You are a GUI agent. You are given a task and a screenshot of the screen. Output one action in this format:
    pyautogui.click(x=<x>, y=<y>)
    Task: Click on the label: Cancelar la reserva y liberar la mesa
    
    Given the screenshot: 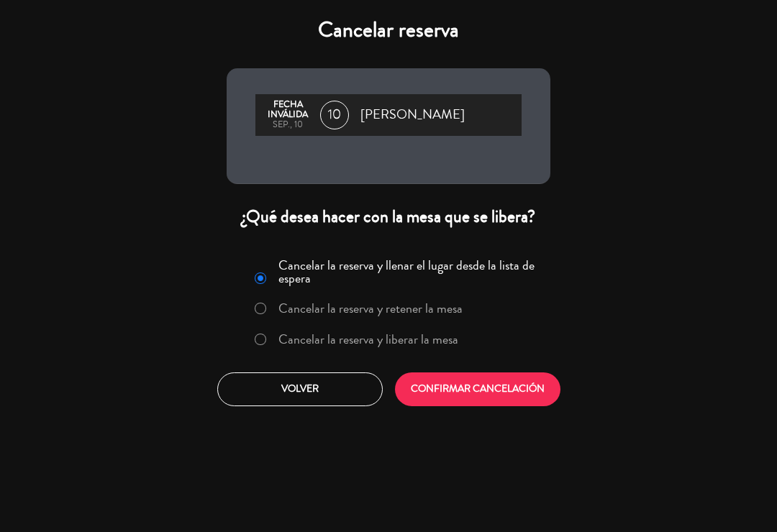 What is the action you would take?
    pyautogui.click(x=368, y=340)
    